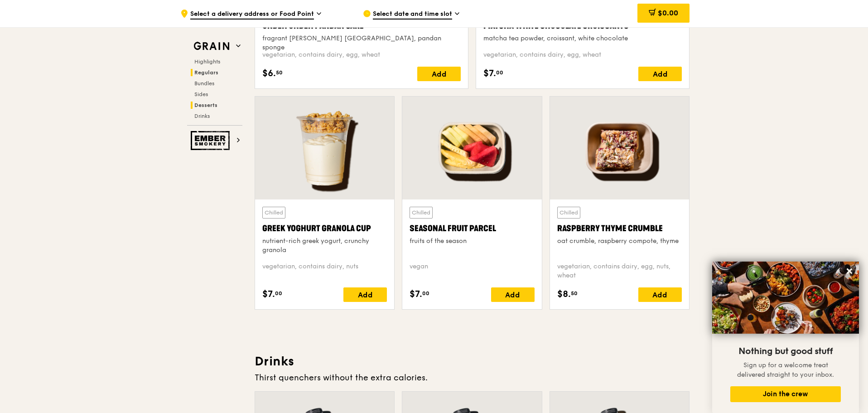 The height and width of the screenshot is (413, 868). What do you see at coordinates (202, 116) in the screenshot?
I see `span: Drinks` at bounding box center [202, 116].